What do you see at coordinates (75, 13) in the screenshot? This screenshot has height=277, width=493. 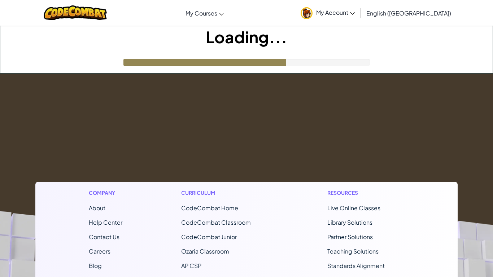 I see `a: CodeCombat logo` at bounding box center [75, 13].